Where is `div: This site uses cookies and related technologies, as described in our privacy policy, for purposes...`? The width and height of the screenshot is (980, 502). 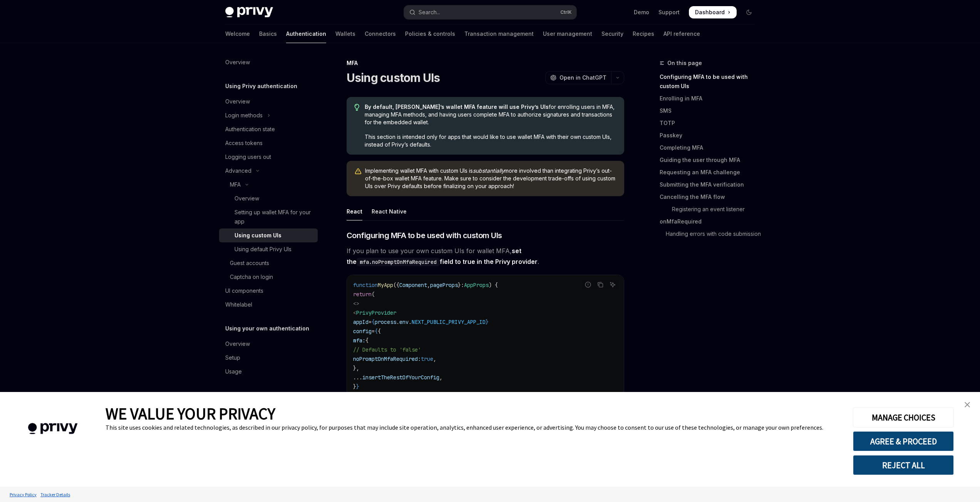 div: This site uses cookies and related technologies, as described in our privacy policy, for purposes... is located at coordinates (473, 428).